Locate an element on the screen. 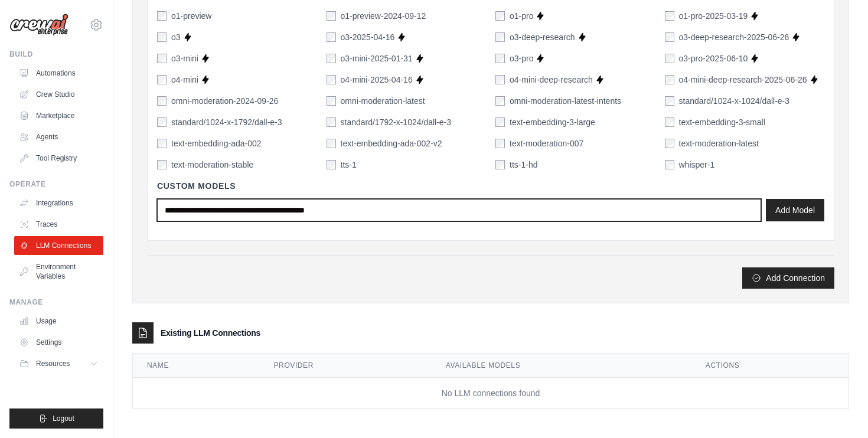  label: o1-pro is located at coordinates (522, 16).